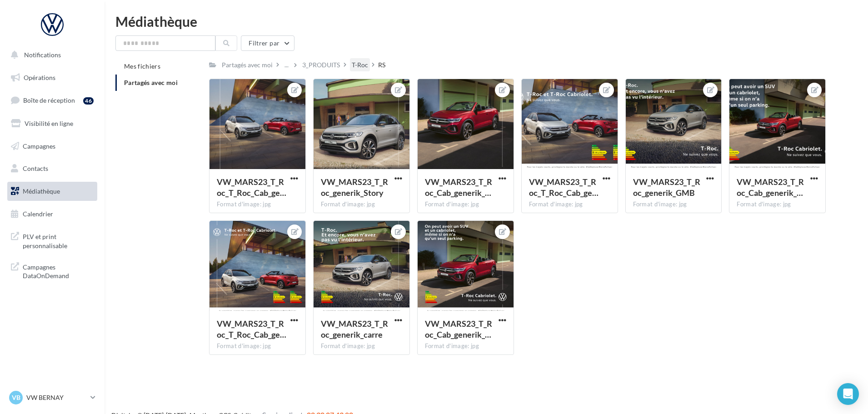 The height and width of the screenshot is (414, 868). Describe the element at coordinates (51, 55) in the screenshot. I see `button: Notifications` at that location.